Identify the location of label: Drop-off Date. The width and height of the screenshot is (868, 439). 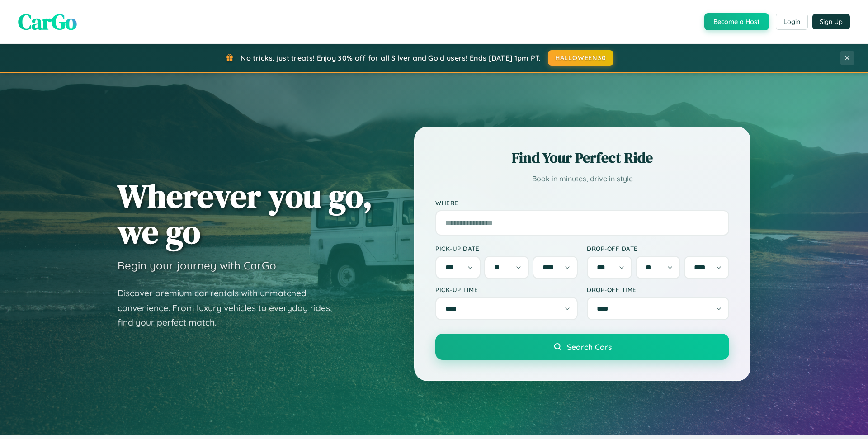
(658, 248).